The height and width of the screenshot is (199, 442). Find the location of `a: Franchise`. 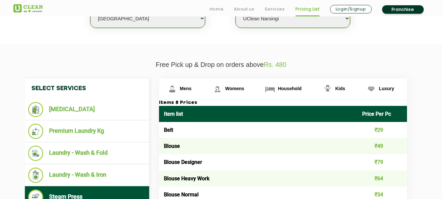

a: Franchise is located at coordinates (403, 9).